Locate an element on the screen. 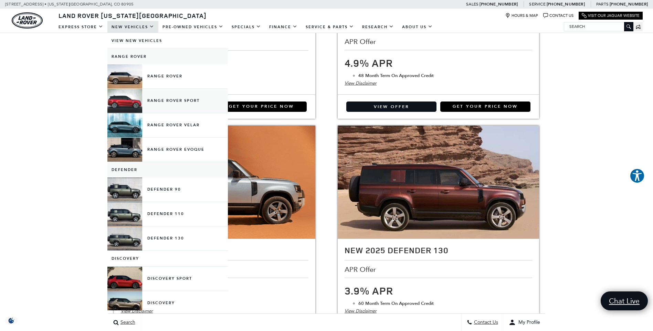  span: 3.9% APR is located at coordinates (369, 291).